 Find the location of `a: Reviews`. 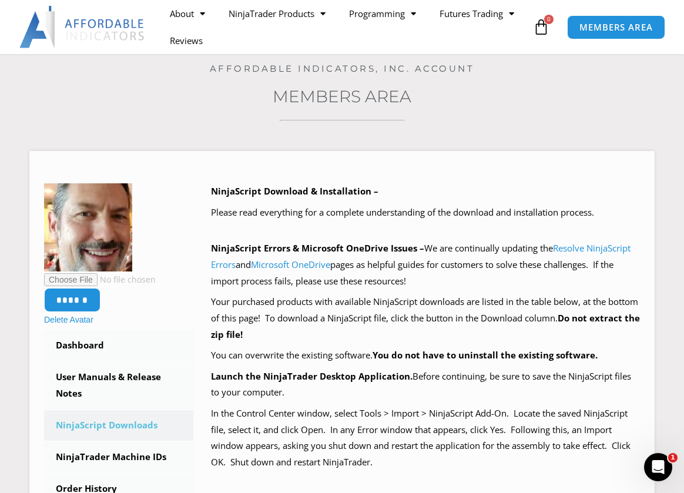

a: Reviews is located at coordinates (186, 41).